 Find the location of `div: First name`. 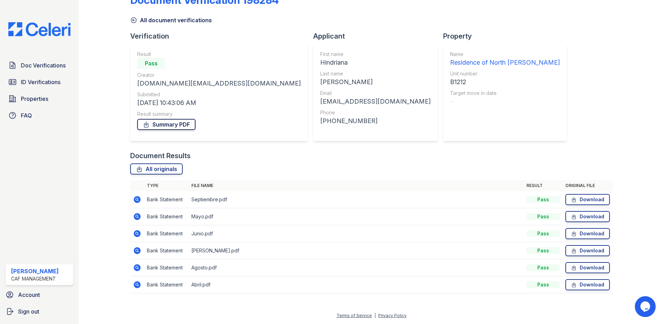

div: First name is located at coordinates (375, 54).